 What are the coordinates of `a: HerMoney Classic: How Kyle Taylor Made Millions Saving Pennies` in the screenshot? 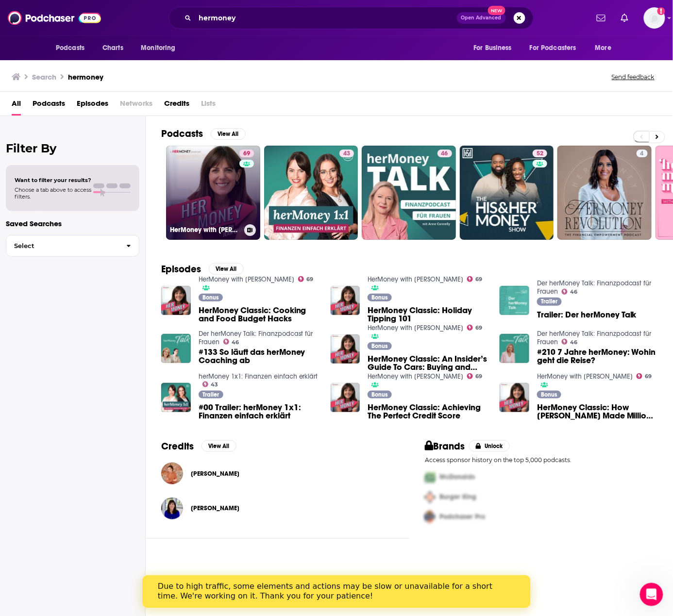 It's located at (597, 411).